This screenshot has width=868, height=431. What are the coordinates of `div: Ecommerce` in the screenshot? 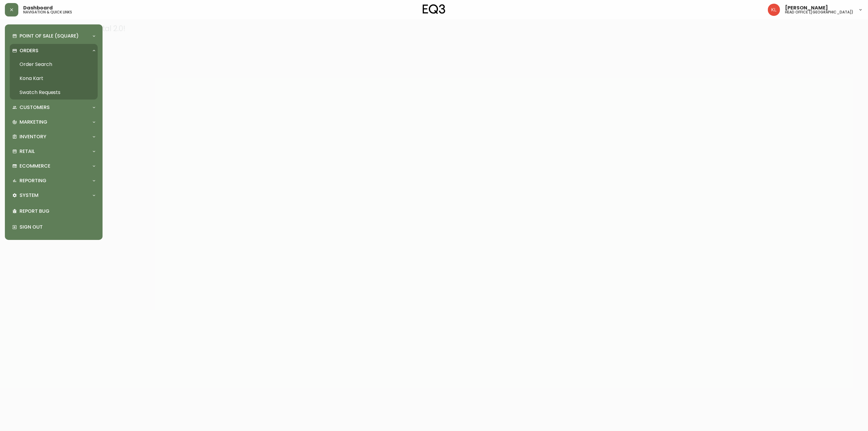 It's located at (54, 166).